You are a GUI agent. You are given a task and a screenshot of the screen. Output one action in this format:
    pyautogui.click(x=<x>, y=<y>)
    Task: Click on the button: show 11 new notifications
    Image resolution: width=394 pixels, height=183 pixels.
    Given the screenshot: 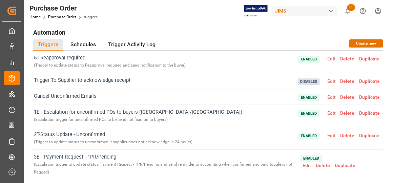 What is the action you would take?
    pyautogui.click(x=348, y=11)
    